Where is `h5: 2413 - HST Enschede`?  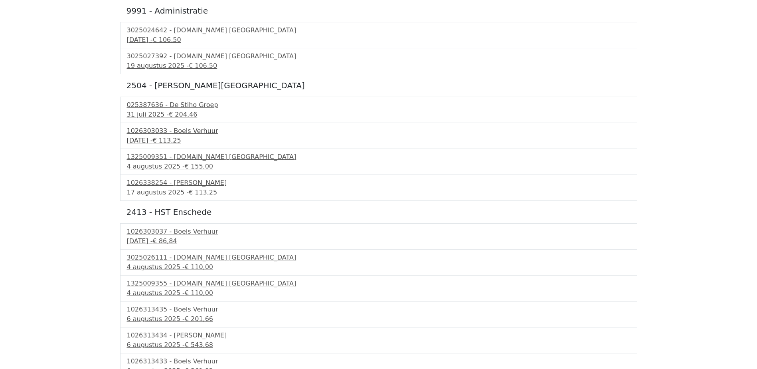 h5: 2413 - HST Enschede is located at coordinates (379, 212).